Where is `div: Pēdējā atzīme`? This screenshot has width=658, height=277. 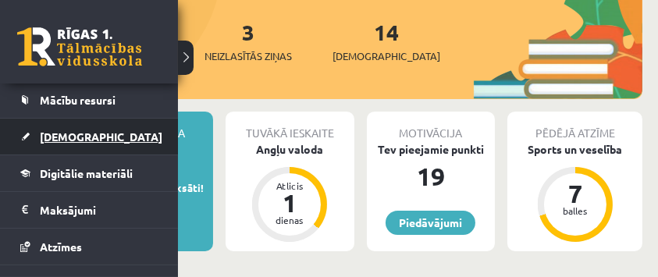
div: Pēdējā atzīme is located at coordinates (574, 126).